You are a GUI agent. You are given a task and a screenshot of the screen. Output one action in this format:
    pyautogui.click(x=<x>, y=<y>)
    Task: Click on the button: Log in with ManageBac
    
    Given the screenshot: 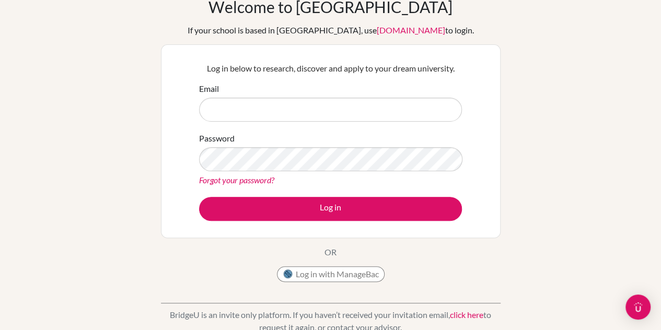 What is the action you would take?
    pyautogui.click(x=331, y=274)
    